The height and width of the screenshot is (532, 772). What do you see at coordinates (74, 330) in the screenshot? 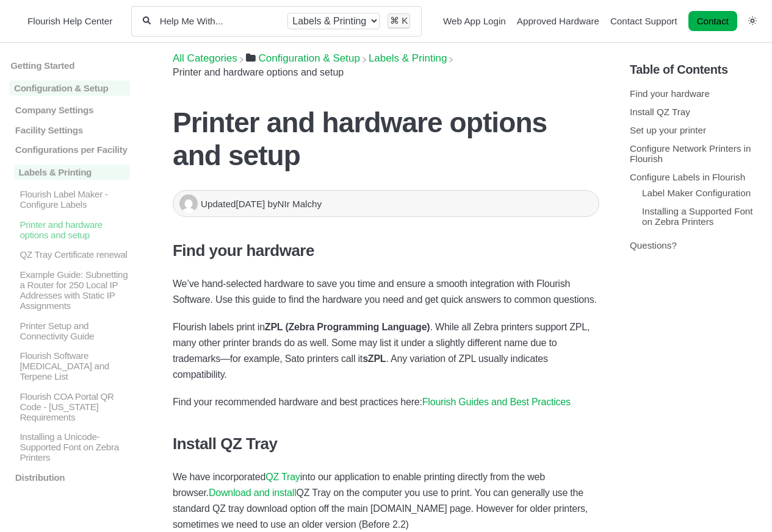
I see `p: Printer Setup and Connectivity Guide` at bounding box center [74, 330].